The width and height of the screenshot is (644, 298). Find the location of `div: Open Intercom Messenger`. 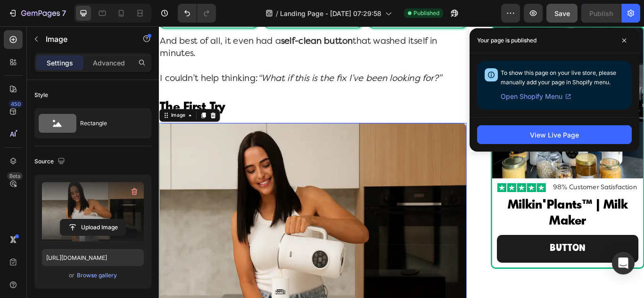

div: Open Intercom Messenger is located at coordinates (623, 263).